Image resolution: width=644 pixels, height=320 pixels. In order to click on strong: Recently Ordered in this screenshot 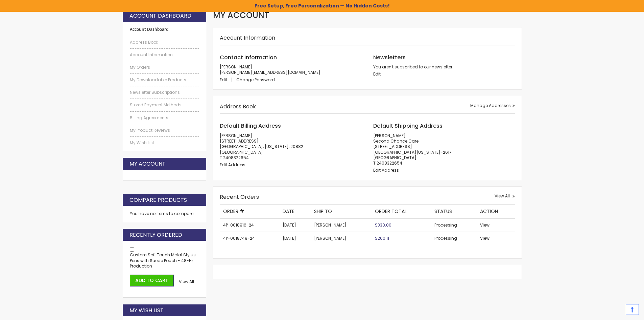, I will do `click(156, 235)`.